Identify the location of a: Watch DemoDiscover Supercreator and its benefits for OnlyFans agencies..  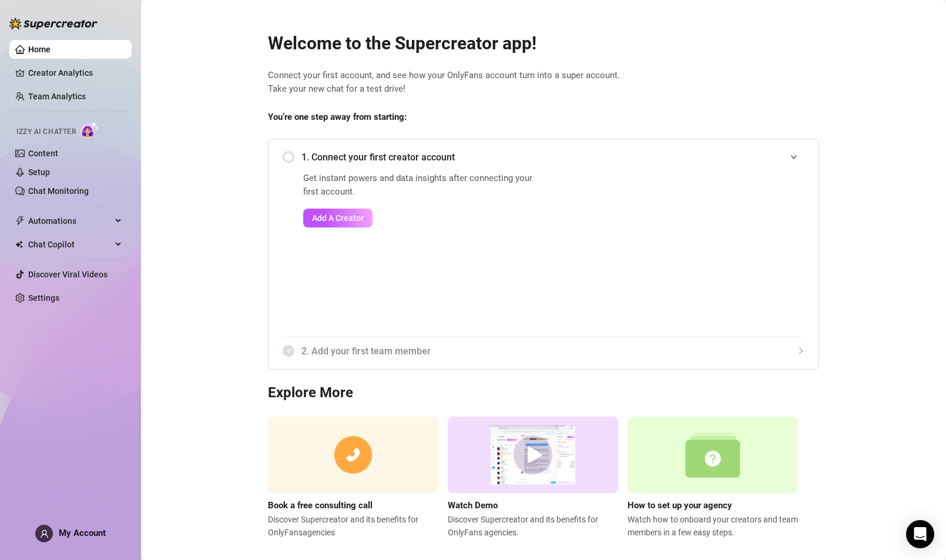
(533, 477).